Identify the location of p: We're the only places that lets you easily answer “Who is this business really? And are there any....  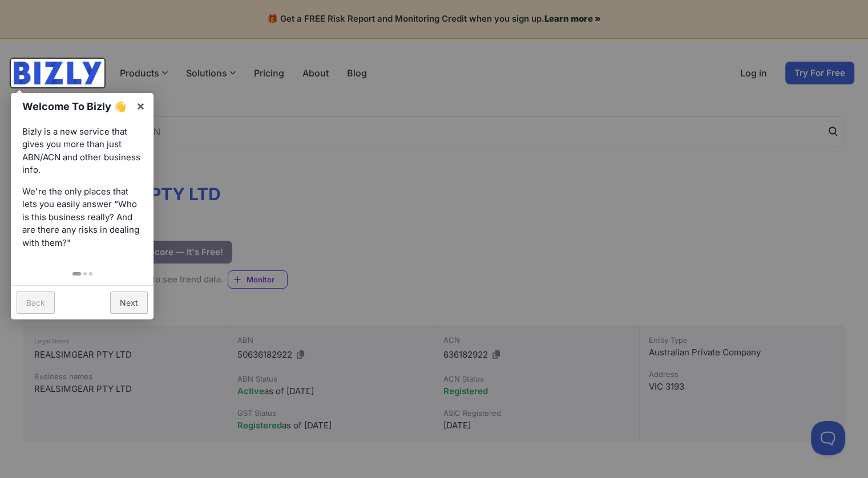
(82, 217).